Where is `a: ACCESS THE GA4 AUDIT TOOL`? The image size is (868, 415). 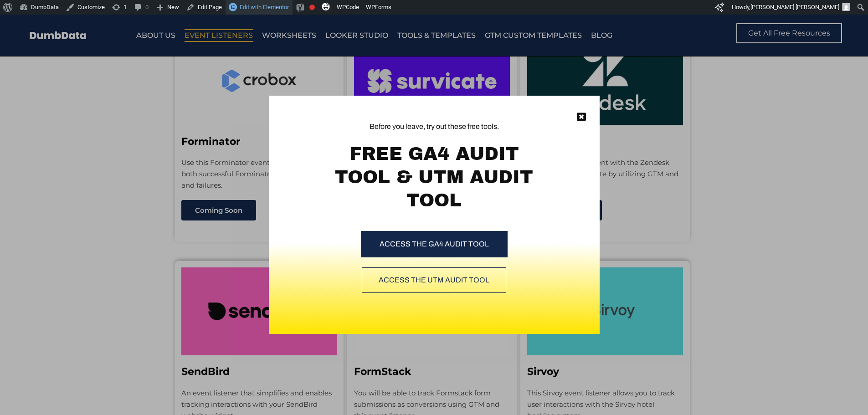 a: ACCESS THE GA4 AUDIT TOOL is located at coordinates (434, 244).